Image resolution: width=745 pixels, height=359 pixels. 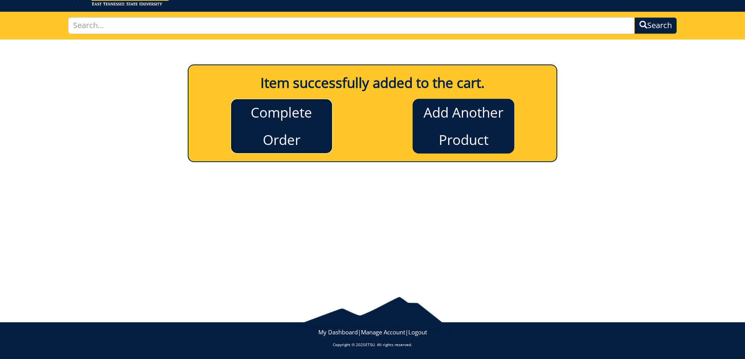 I want to click on b: Item successfully added to the cart., so click(x=372, y=82).